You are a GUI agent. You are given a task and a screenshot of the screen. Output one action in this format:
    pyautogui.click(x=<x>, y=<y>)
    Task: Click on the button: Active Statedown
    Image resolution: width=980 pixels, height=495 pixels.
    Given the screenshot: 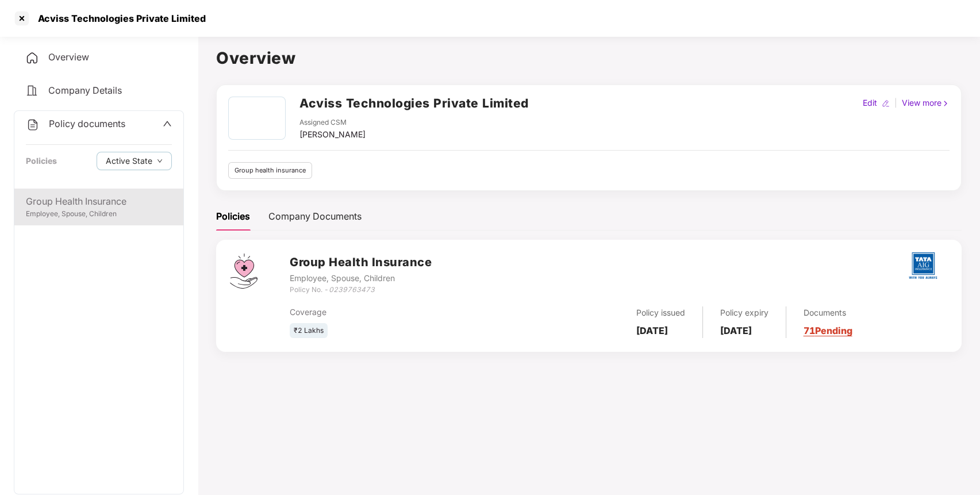 What is the action you would take?
    pyautogui.click(x=134, y=161)
    